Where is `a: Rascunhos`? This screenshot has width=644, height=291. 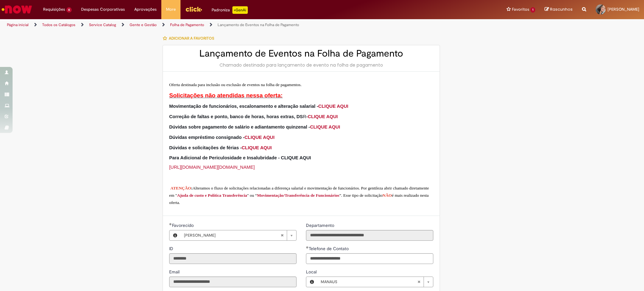
a: Rascunhos is located at coordinates (558, 10).